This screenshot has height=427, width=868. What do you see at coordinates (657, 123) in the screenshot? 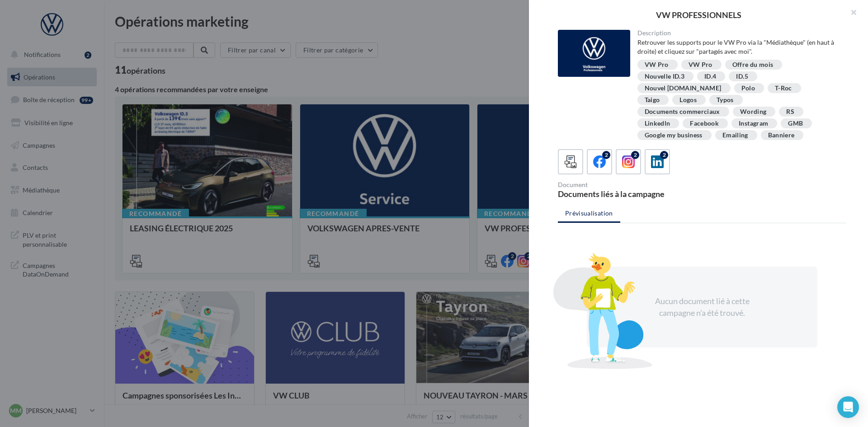
I see `div: Linkedln` at bounding box center [657, 123].